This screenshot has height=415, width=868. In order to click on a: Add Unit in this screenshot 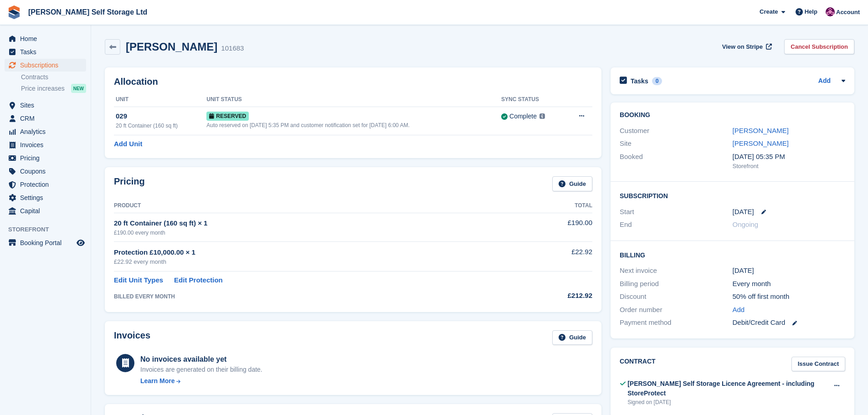, I will do `click(128, 144)`.